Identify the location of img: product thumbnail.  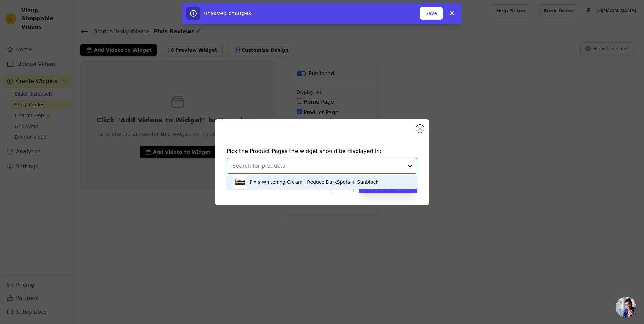
(240, 182).